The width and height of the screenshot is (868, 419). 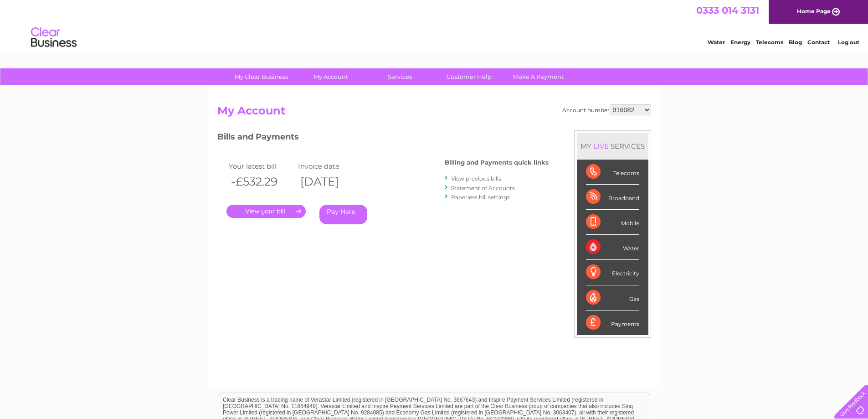 What do you see at coordinates (601, 146) in the screenshot?
I see `div: LIVE` at bounding box center [601, 146].